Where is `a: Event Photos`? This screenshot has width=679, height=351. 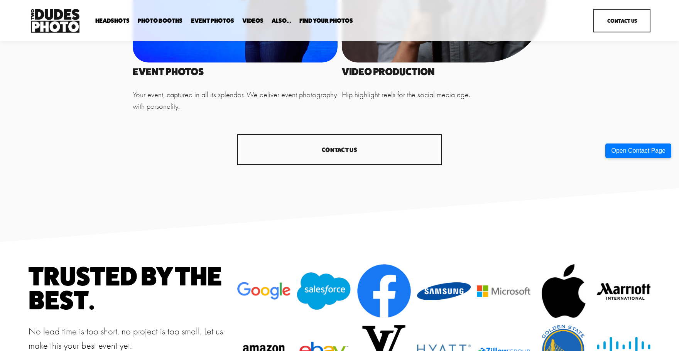
a: Event Photos is located at coordinates (212, 21).